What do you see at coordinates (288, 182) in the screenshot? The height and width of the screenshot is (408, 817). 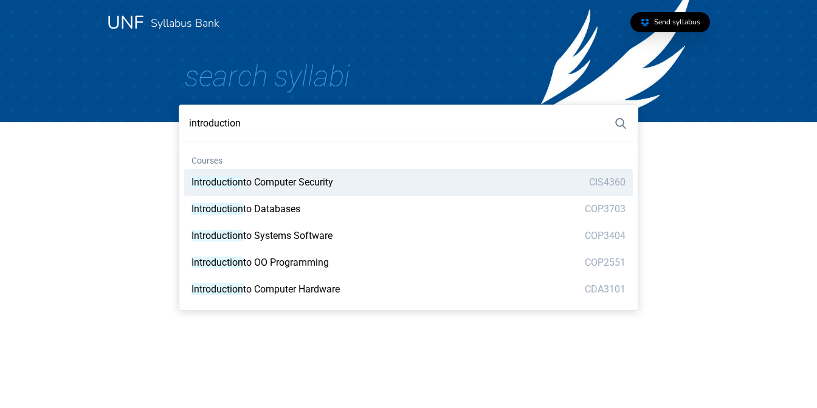 I see `span: to Computer Security` at bounding box center [288, 182].